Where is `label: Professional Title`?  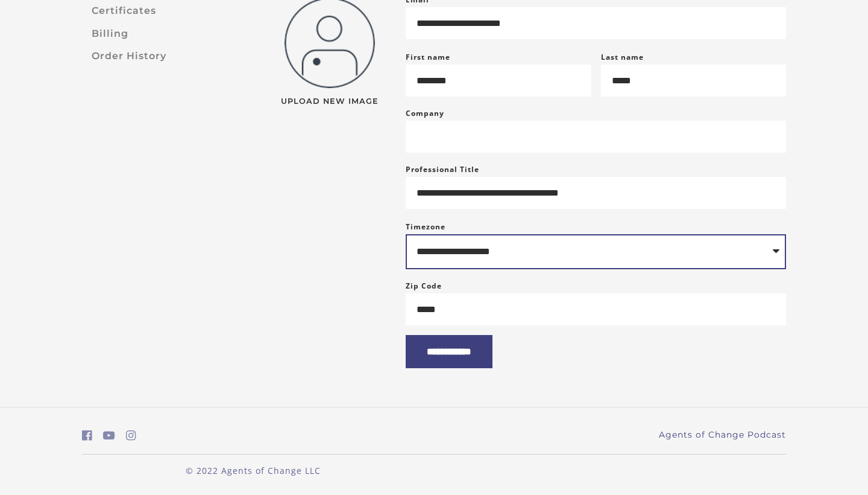
label: Professional Title is located at coordinates (443, 169).